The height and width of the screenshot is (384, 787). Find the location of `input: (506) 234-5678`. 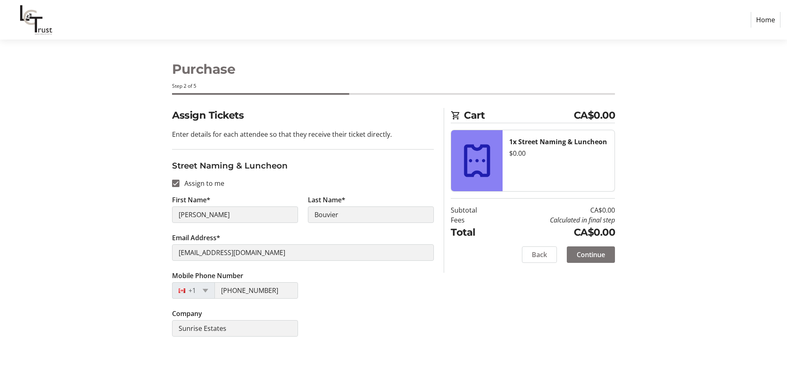

input: (506) 234-5678 is located at coordinates (256, 290).